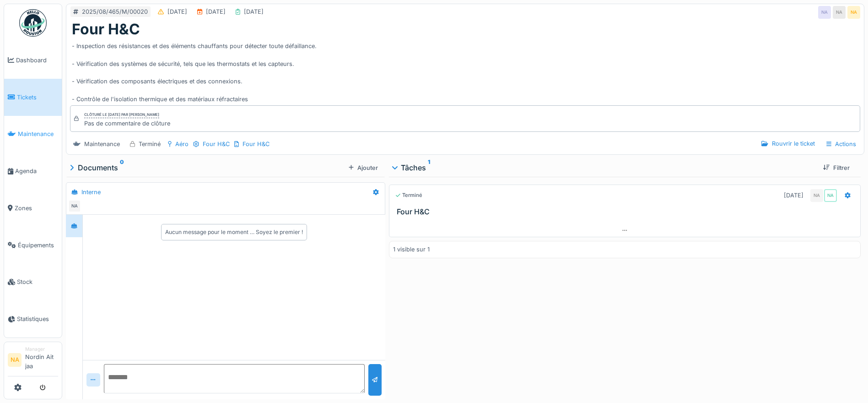 This screenshot has height=403, width=868. What do you see at coordinates (127, 123) in the screenshot?
I see `div: Pas de commentaire de clôture` at bounding box center [127, 123].